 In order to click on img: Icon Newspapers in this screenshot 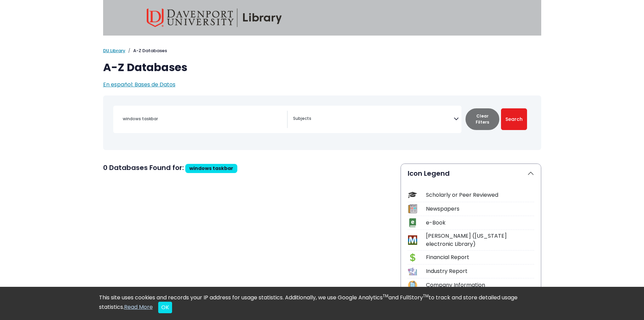, I will do `click(412, 208)`.